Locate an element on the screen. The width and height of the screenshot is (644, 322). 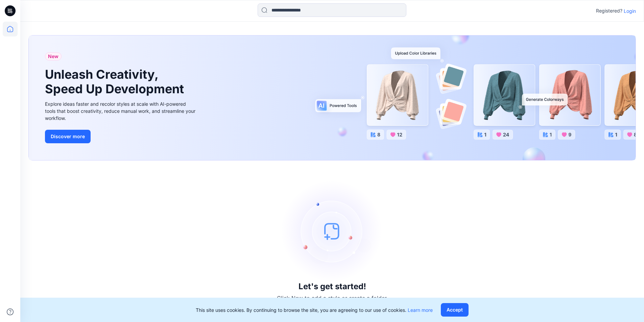
a: Discover more is located at coordinates (121, 137).